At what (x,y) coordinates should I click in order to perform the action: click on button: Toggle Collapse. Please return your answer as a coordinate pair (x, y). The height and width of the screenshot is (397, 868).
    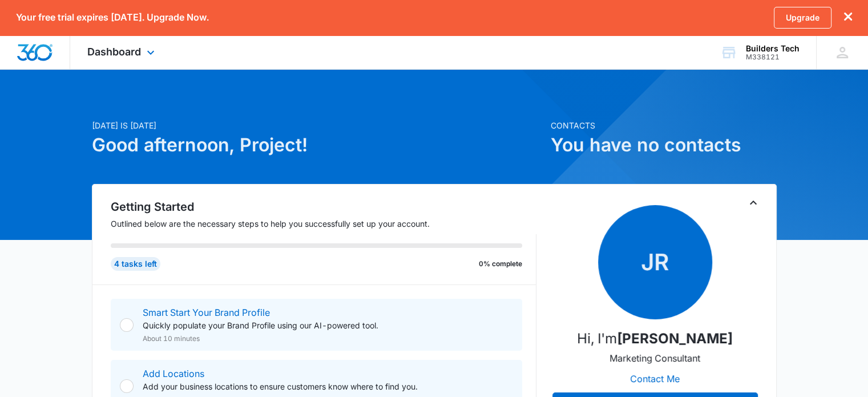
    Looking at the image, I should click on (753, 203).